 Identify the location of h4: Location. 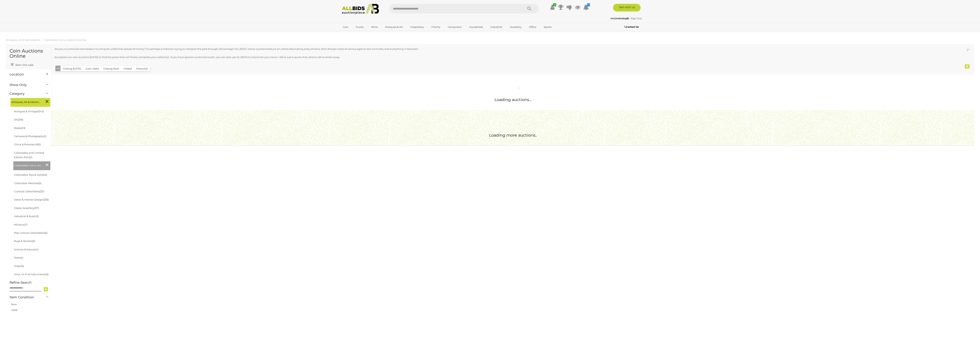
(25, 74).